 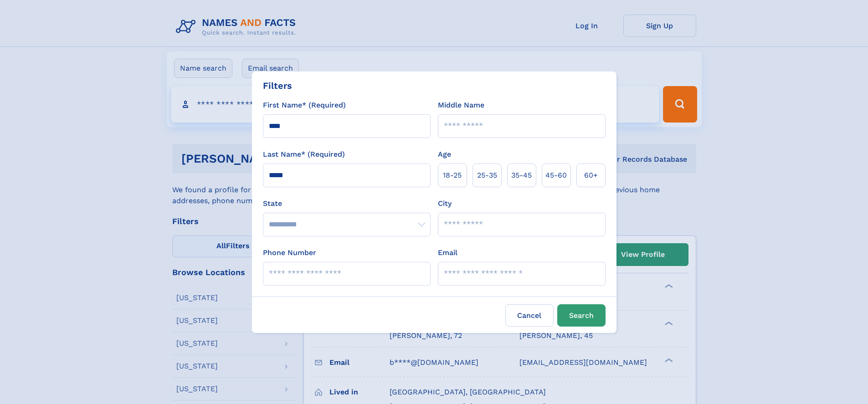 I want to click on label: Middle Name, so click(x=461, y=105).